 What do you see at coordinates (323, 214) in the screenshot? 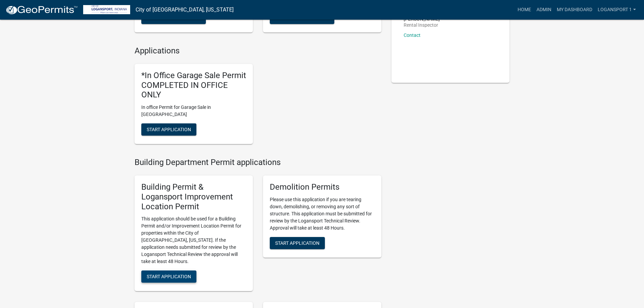
I see `p: Please use this application if you are tearing down, demolishing, or removing any sort of structu...` at bounding box center [323, 214].